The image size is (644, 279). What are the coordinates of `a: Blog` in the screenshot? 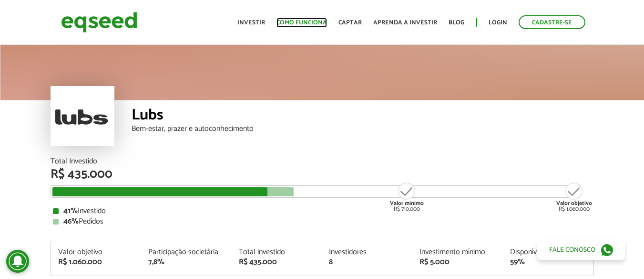 It's located at (456, 22).